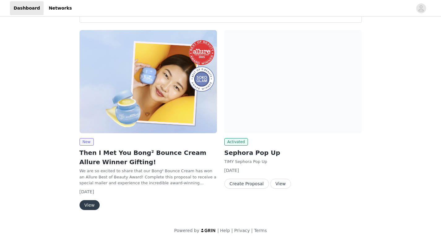 The width and height of the screenshot is (441, 241). What do you see at coordinates (186, 230) in the screenshot?
I see `span: Powered by` at bounding box center [186, 230].